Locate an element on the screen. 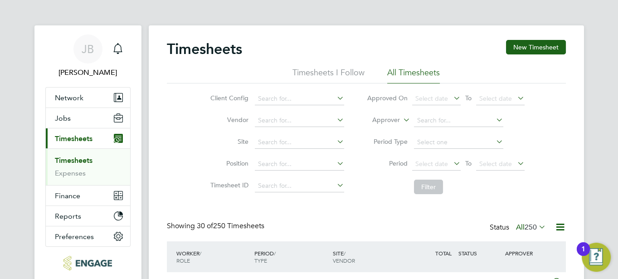  button: Network is located at coordinates (88, 97).